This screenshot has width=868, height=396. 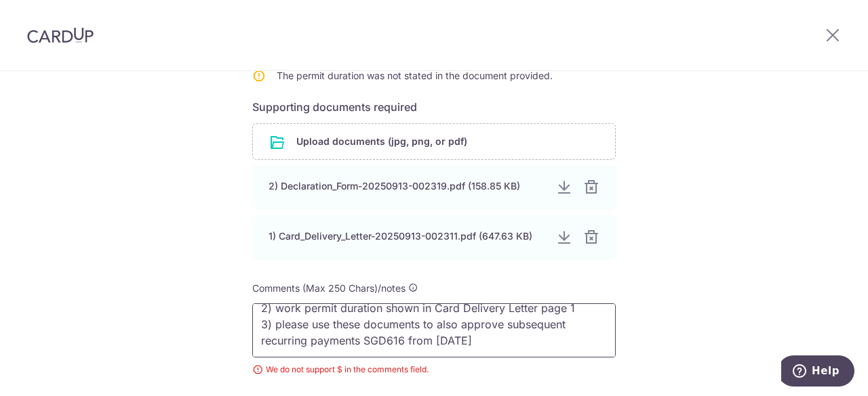 What do you see at coordinates (44, 16) in the screenshot?
I see `span: Help` at bounding box center [44, 16].